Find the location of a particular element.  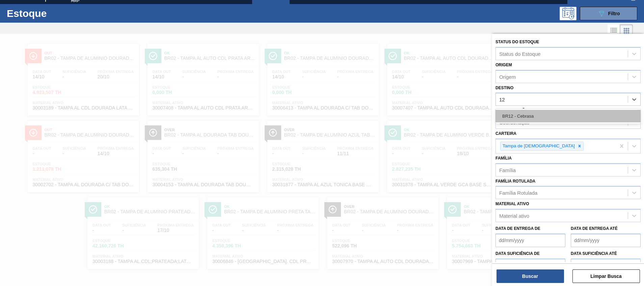

label: Data de Entrega até is located at coordinates (595, 228).